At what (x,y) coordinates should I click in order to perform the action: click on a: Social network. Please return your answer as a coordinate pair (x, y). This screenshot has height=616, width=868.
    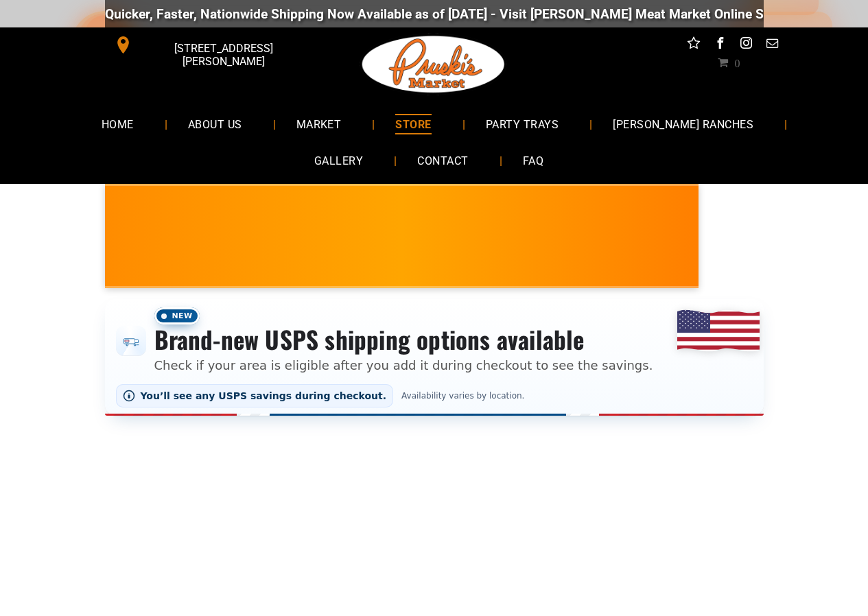
    Looking at the image, I should click on (694, 45).